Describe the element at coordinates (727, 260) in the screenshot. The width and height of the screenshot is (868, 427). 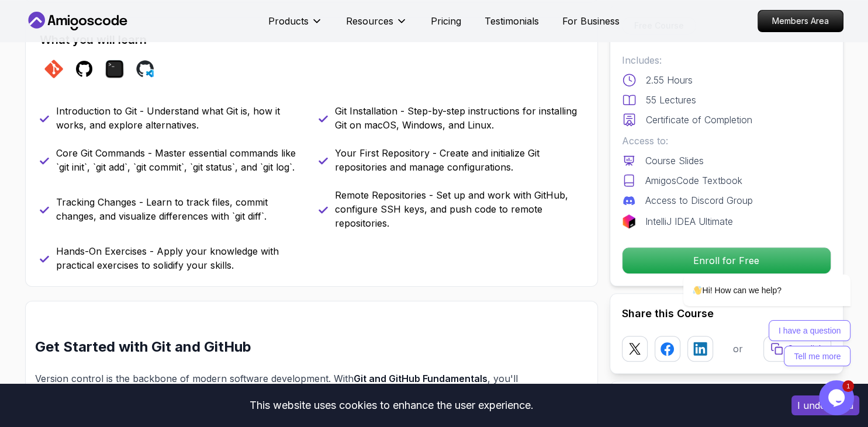
I see `p: Enroll for Free` at that location.